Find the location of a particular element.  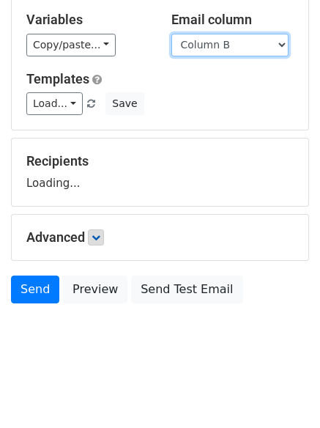

a: Load... is located at coordinates (54, 103).